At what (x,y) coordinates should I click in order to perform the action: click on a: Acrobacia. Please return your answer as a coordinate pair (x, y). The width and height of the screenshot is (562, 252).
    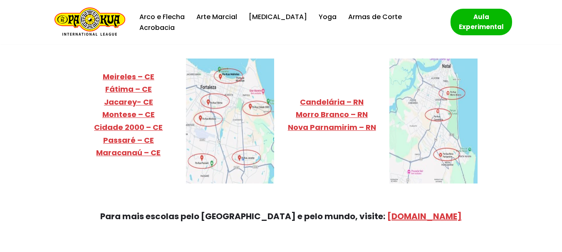
    Looking at the image, I should click on (157, 27).